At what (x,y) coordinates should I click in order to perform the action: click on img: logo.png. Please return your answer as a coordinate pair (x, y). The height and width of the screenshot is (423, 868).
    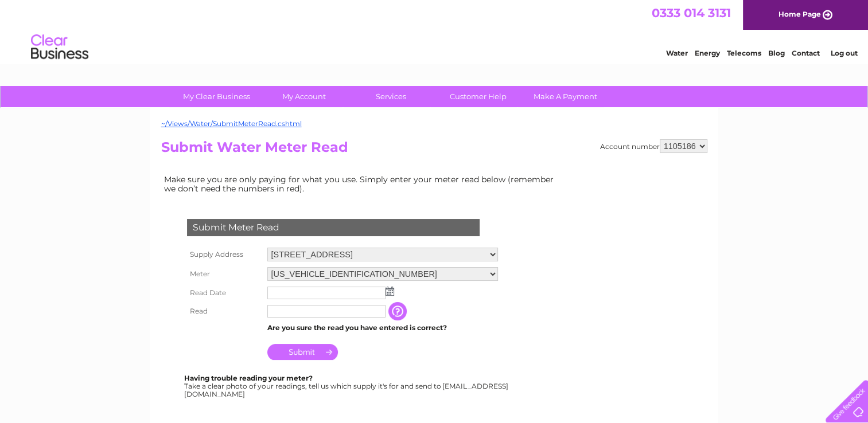
    Looking at the image, I should click on (60, 47).